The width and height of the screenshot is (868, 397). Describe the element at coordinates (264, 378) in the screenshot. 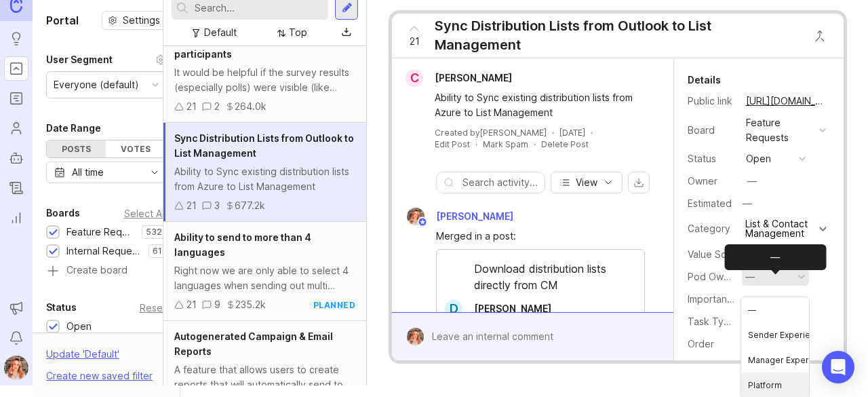

I see `div: A feature that allows users to create reports that will automatically send to the assigned recipi...` at that location.